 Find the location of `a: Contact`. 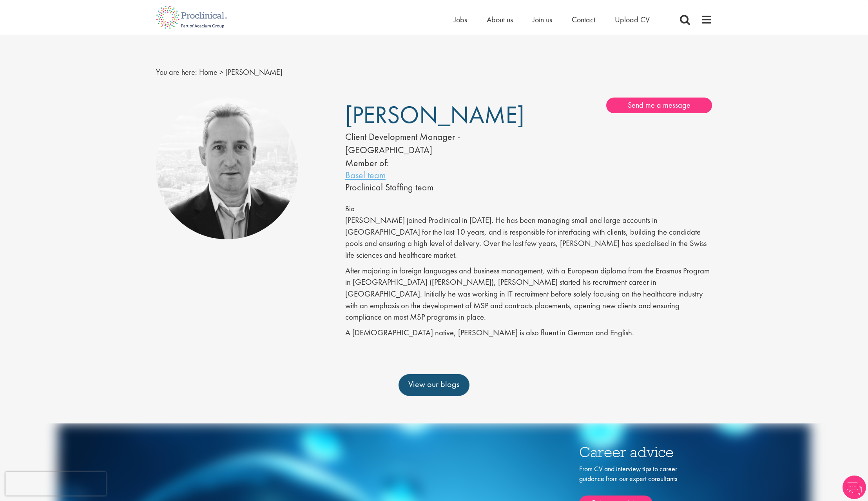

a: Contact is located at coordinates (584, 20).